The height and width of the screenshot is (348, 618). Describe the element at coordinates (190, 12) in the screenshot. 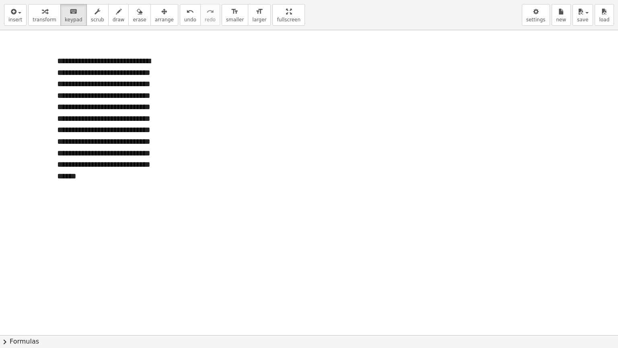

I see `i: undo` at that location.